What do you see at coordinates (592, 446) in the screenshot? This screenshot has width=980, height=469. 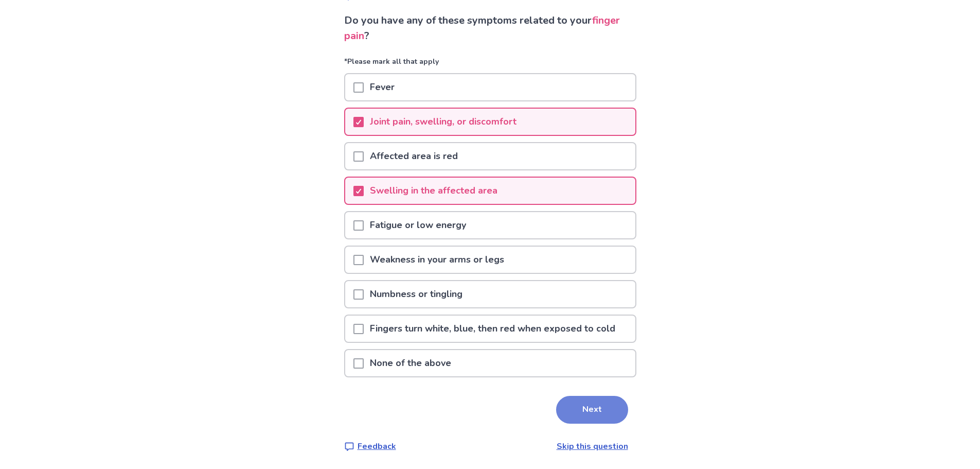 I see `a: Skip this question` at bounding box center [592, 446].